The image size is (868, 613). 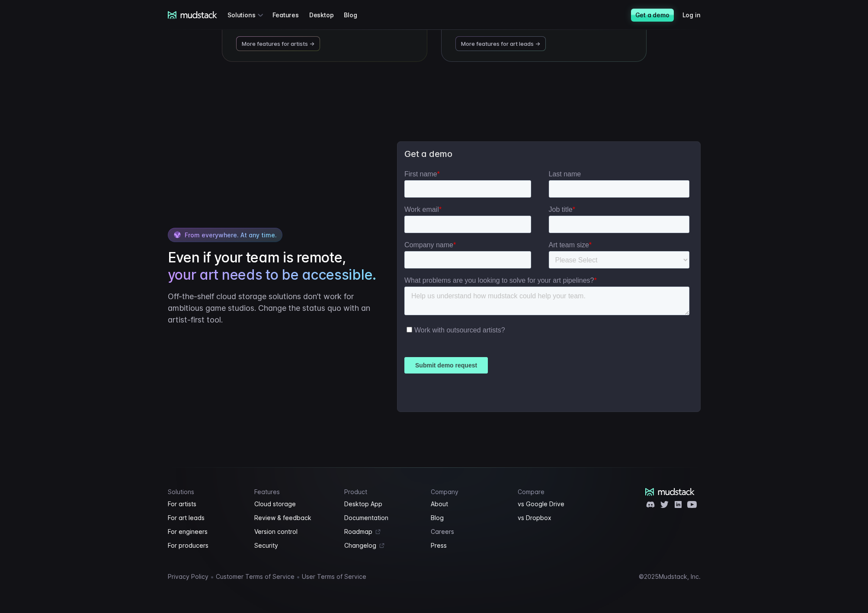 What do you see at coordinates (294, 505) in the screenshot?
I see `a: Cloud storage` at bounding box center [294, 505].